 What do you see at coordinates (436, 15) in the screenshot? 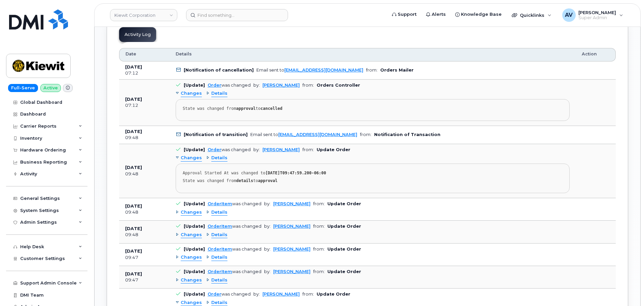
I see `a: Alerts` at bounding box center [436, 15].